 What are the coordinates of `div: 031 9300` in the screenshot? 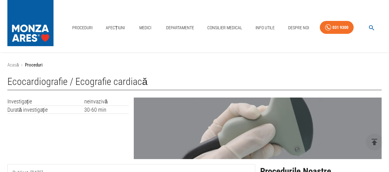 It's located at (341, 27).